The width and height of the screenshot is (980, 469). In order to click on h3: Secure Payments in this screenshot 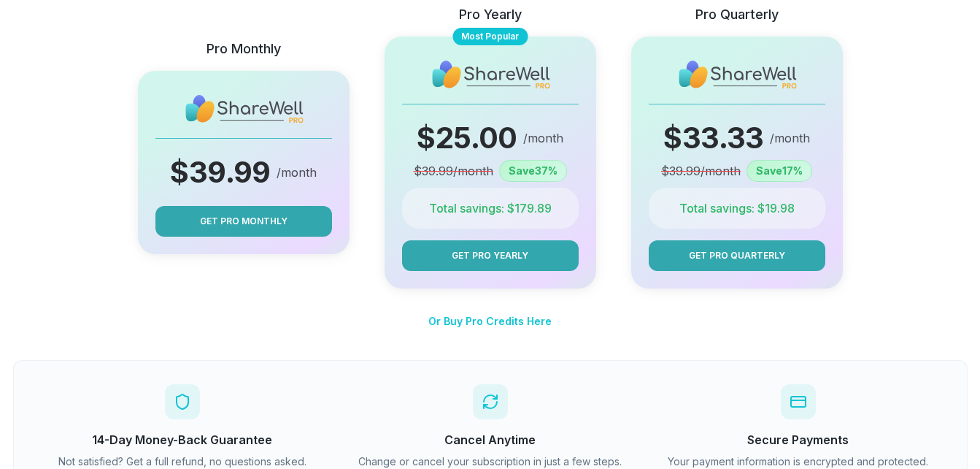, I will do `click(798, 439)`.